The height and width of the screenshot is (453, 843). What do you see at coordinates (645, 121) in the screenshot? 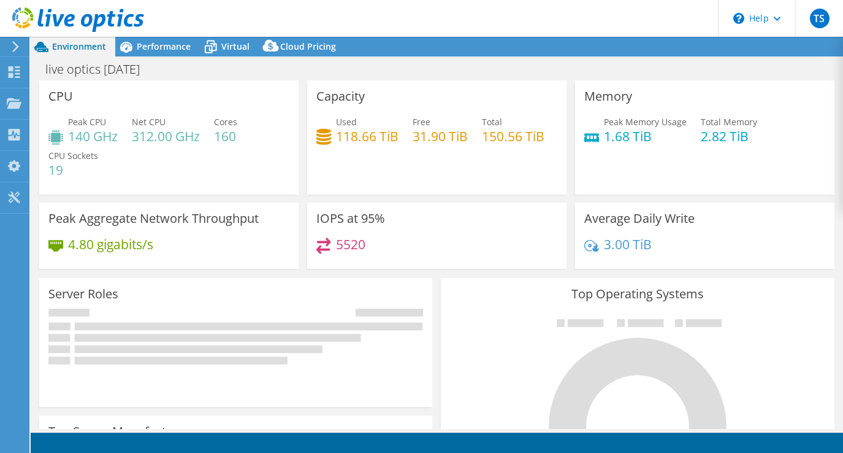
I see `span: Peak Memory Usage` at bounding box center [645, 121].